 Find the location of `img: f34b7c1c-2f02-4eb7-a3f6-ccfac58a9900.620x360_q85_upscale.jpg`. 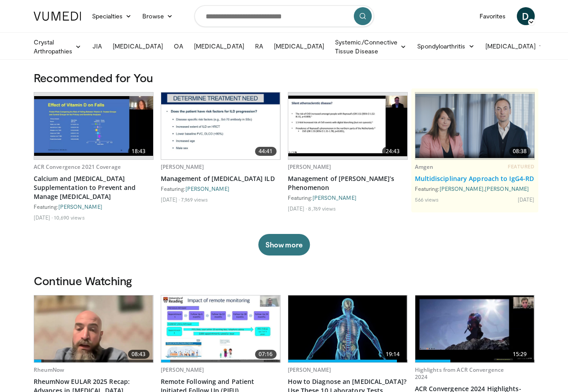

img: f34b7c1c-2f02-4eb7-a3f6-ccfac58a9900.620x360_q85_upscale.jpg is located at coordinates (221, 126).